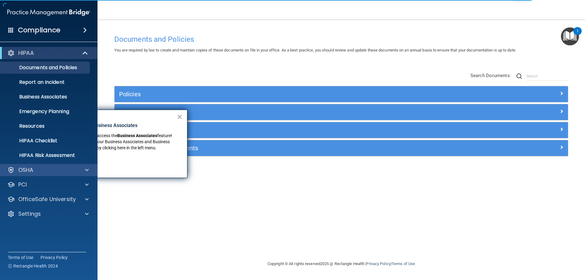 The image size is (585, 280). I want to click on p: PCI, so click(23, 185).